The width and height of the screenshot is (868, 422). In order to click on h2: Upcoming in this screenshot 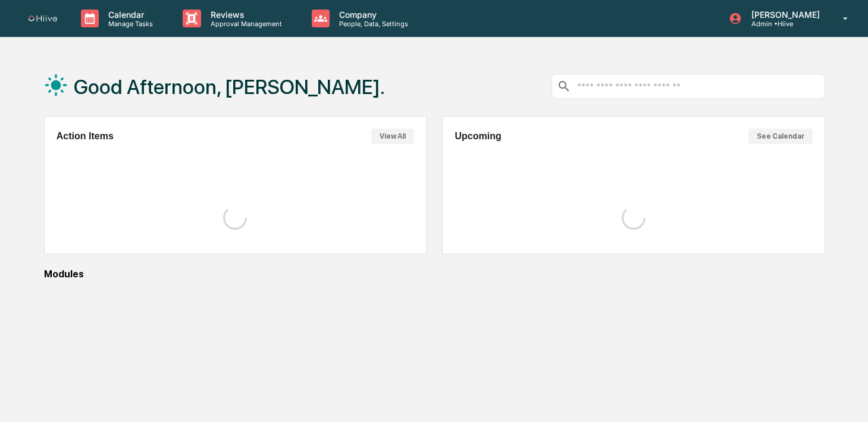, I will do `click(478, 136)`.